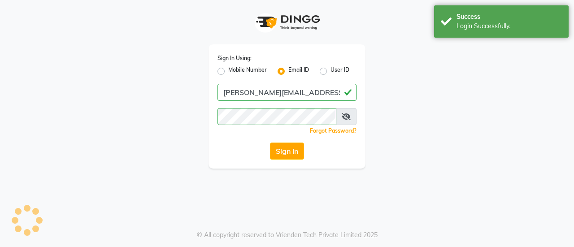  Describe the element at coordinates (509, 17) in the screenshot. I see `div: Success` at that location.